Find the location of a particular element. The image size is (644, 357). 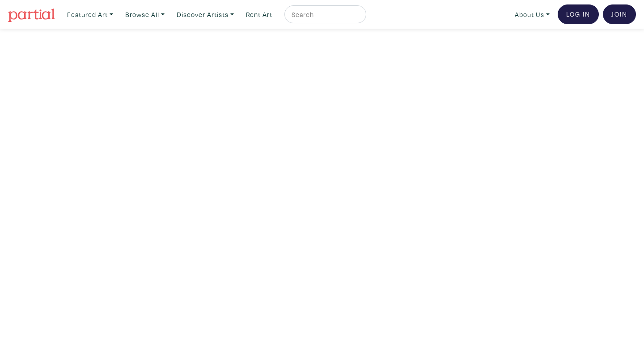

input: Search is located at coordinates (325, 14).